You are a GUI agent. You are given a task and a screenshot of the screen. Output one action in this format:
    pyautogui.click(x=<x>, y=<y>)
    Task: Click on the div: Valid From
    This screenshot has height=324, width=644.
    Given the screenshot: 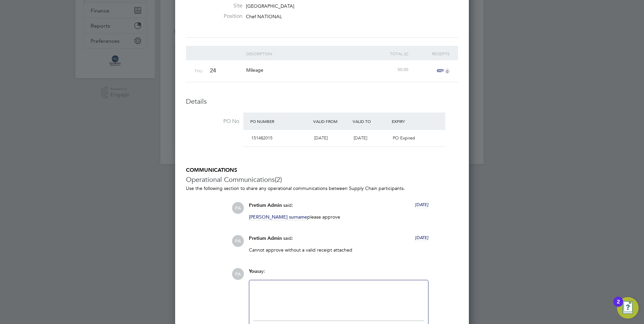 What is the action you would take?
    pyautogui.click(x=331, y=121)
    